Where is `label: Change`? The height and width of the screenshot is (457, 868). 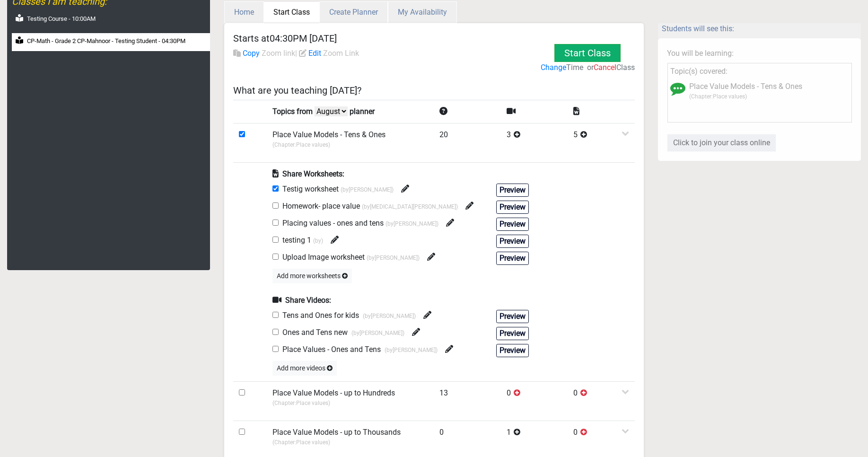
label: Change is located at coordinates (553, 68).